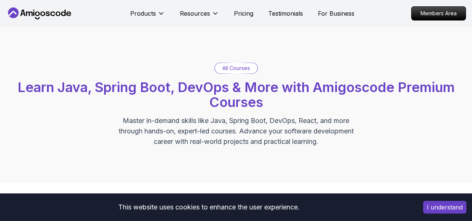  I want to click on span: Learn Java, Spring Boot, DevOps & More with Amigoscode Premium Courses, so click(236, 95).